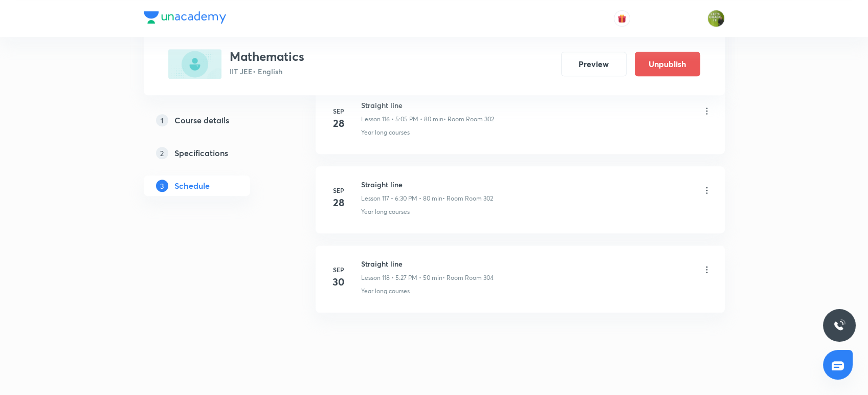 The height and width of the screenshot is (395, 868). I want to click on img: Gaurav Uppal, so click(716, 18).